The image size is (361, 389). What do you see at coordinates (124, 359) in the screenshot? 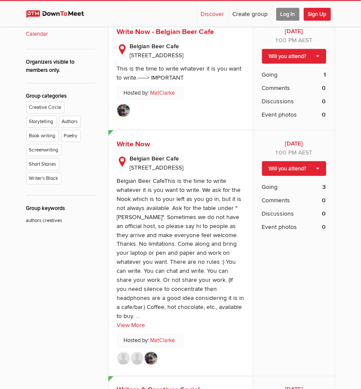
I see `img: CurtisClough` at bounding box center [124, 359].